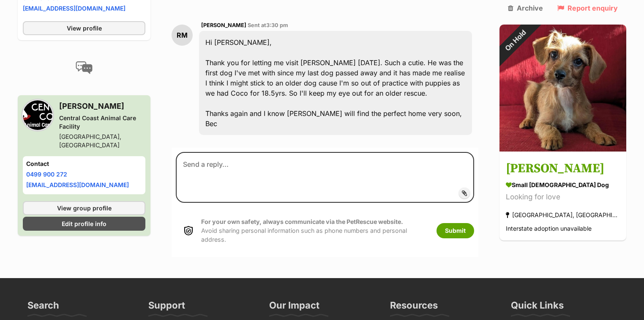 The image size is (644, 320). Describe the element at coordinates (102, 122) in the screenshot. I see `div: Central Coast Animal Care Facility` at that location.